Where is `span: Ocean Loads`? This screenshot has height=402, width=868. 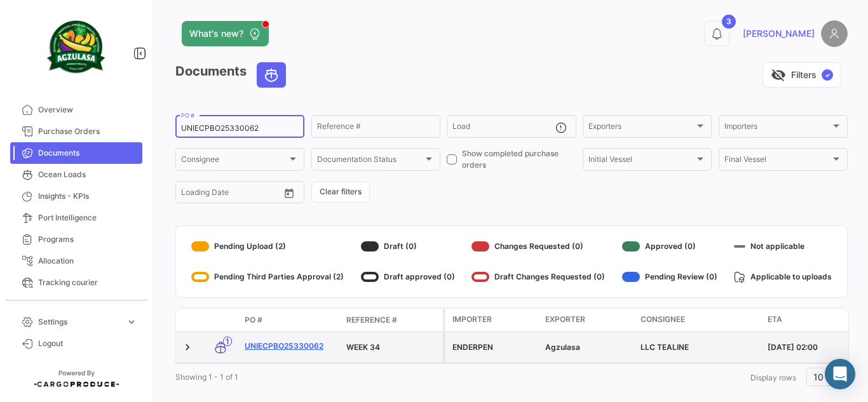 span: Ocean Loads is located at coordinates (88, 174).